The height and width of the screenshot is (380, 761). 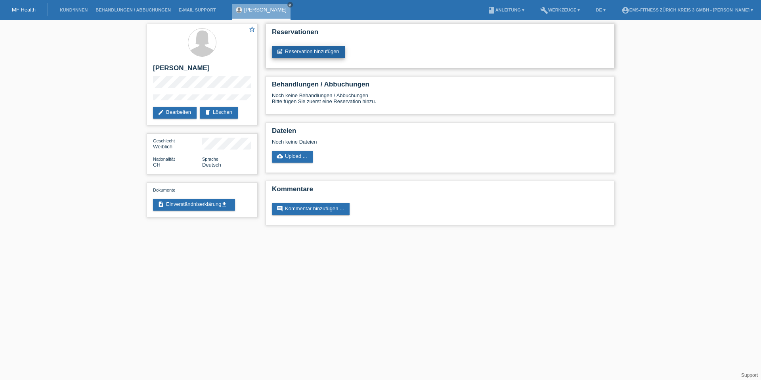 I want to click on i: cloud_upload, so click(x=280, y=156).